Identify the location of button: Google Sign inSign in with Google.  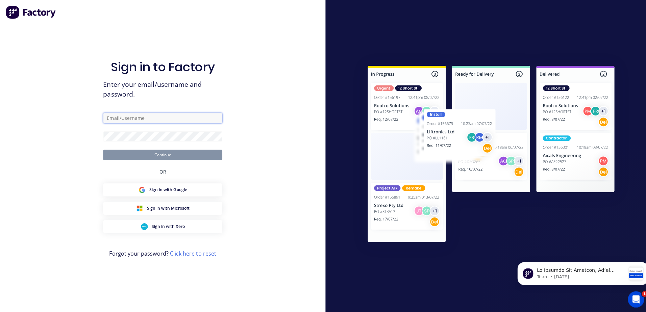
(161, 189).